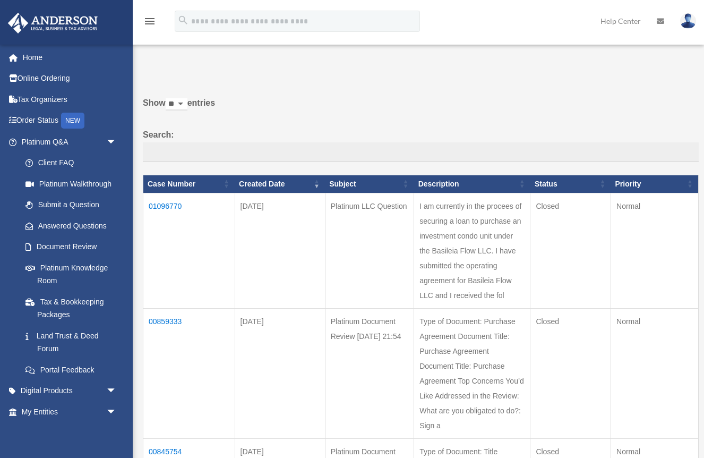  I want to click on th: Subject: activate to sort column ascending, so click(369, 184).